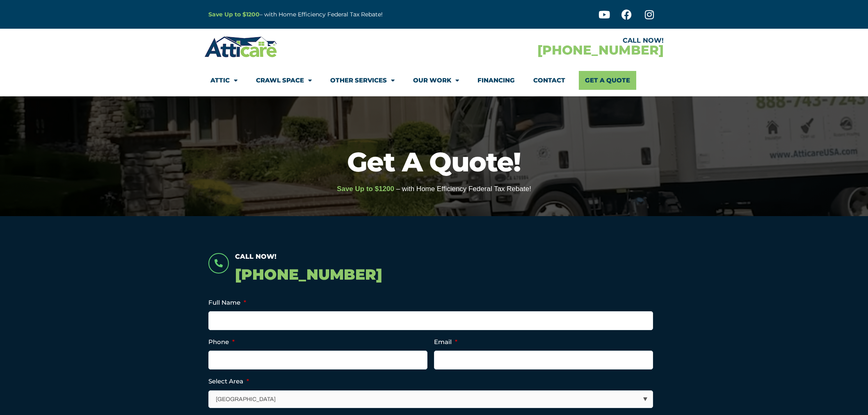 The height and width of the screenshot is (415, 868). What do you see at coordinates (284, 80) in the screenshot?
I see `a: Crawl Space` at bounding box center [284, 80].